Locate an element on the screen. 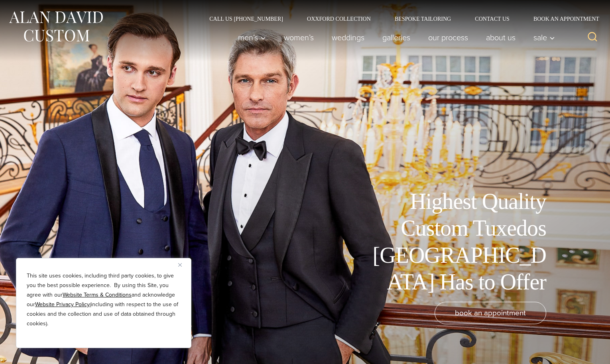 This screenshot has height=364, width=610. a: Galleries is located at coordinates (396, 37).